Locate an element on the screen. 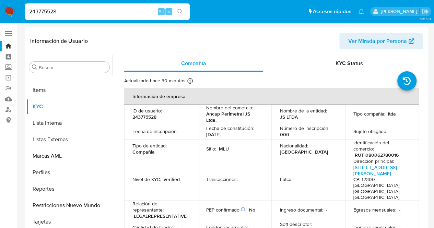  p: PEP confirmado : is located at coordinates (226, 210).